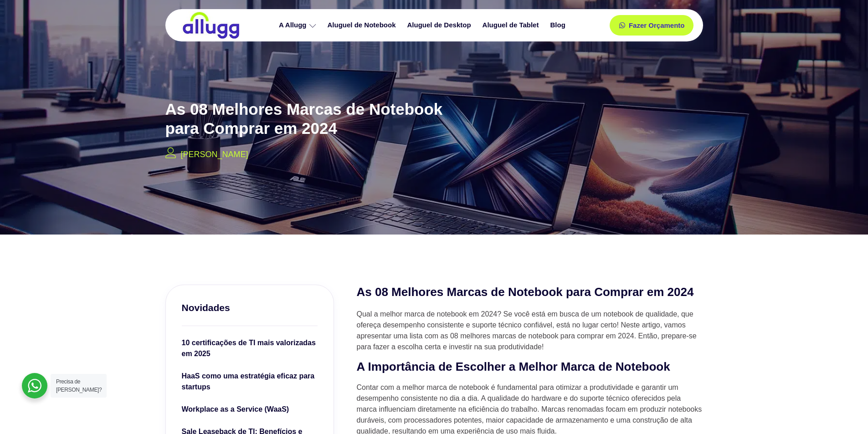  What do you see at coordinates (440, 25) in the screenshot?
I see `a: Aluguel de Desktop` at bounding box center [440, 25].